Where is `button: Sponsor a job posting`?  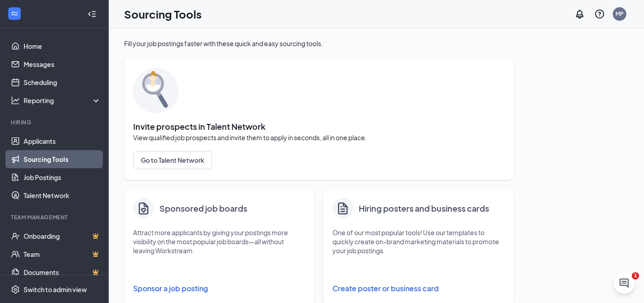
button: Sponsor a job posting is located at coordinates (219, 289).